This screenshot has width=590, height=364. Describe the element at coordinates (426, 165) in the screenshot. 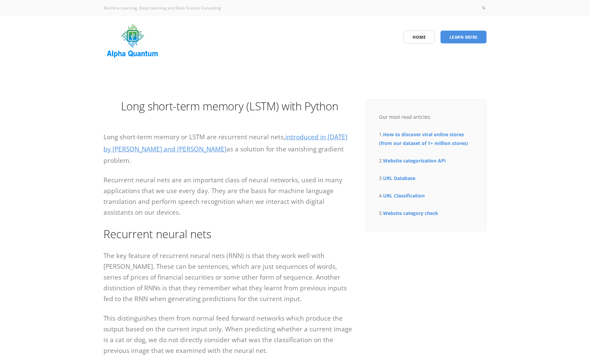

I see `div: Our most read articles: 1. 2. 3. 4. 5.` at that location.